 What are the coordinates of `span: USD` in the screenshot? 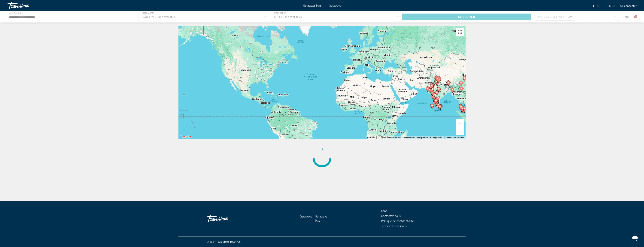 It's located at (608, 6).